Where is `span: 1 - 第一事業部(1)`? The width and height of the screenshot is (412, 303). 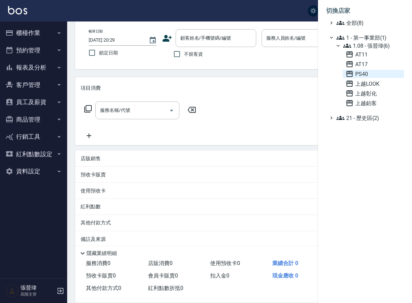 span: 1 - 第一事業部(1) is located at coordinates (368, 38).